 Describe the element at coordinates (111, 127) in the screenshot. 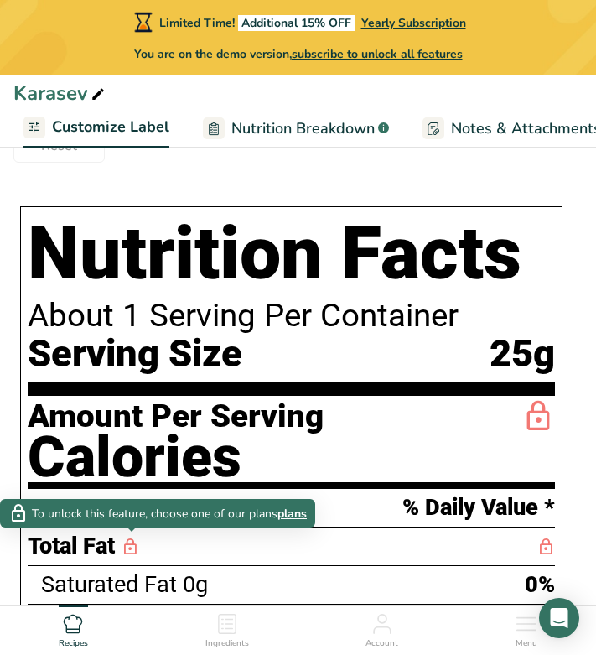

I see `span: Customize Label` at that location.